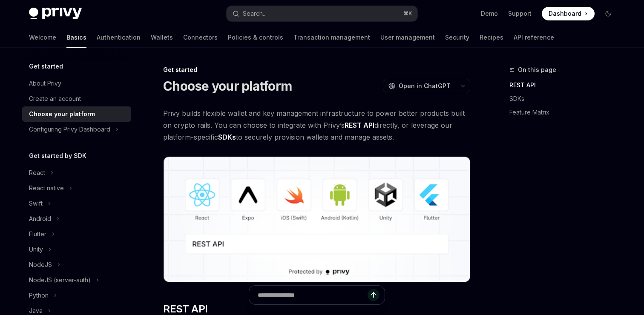  I want to click on a: Support, so click(520, 14).